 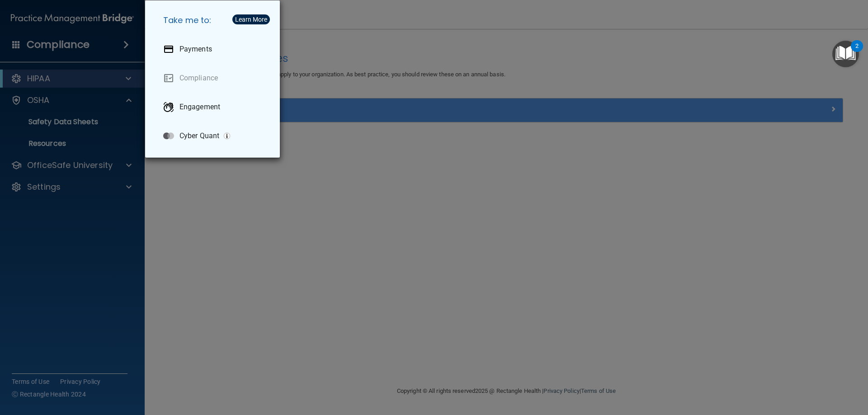 I want to click on button: Open Resource Center, 2 new notifications, so click(x=845, y=54).